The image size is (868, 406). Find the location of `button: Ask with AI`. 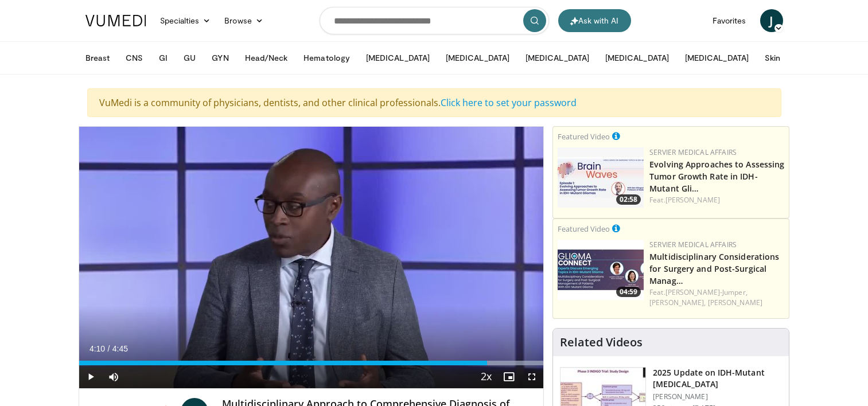

button: Ask with AI is located at coordinates (595, 21).